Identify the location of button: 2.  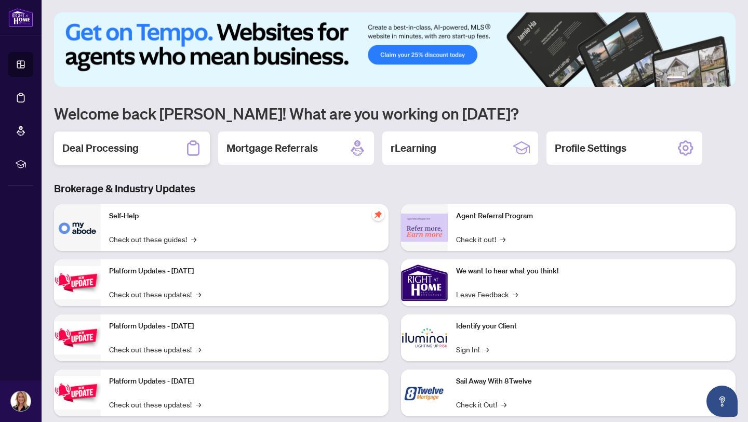
(690, 78).